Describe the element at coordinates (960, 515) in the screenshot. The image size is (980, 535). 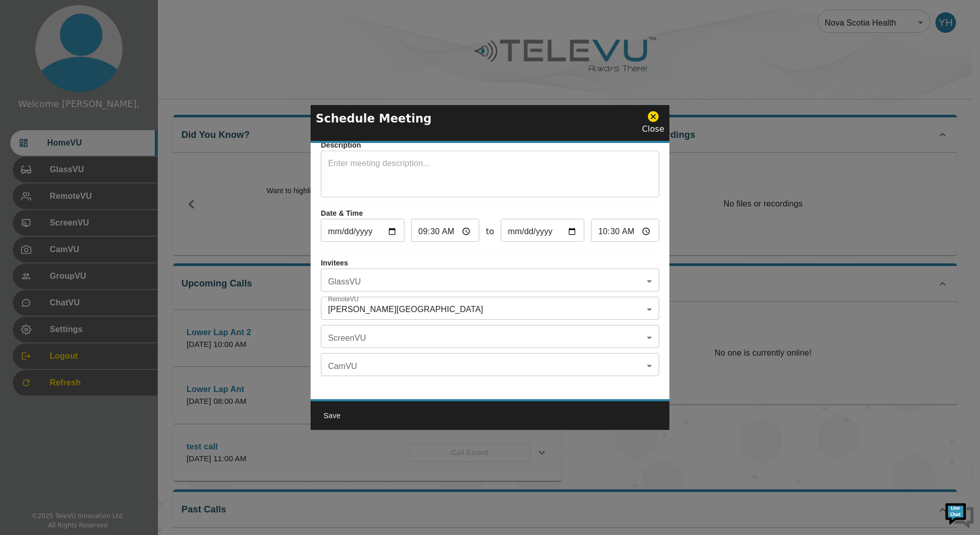
I see `img: Chat Widget` at that location.